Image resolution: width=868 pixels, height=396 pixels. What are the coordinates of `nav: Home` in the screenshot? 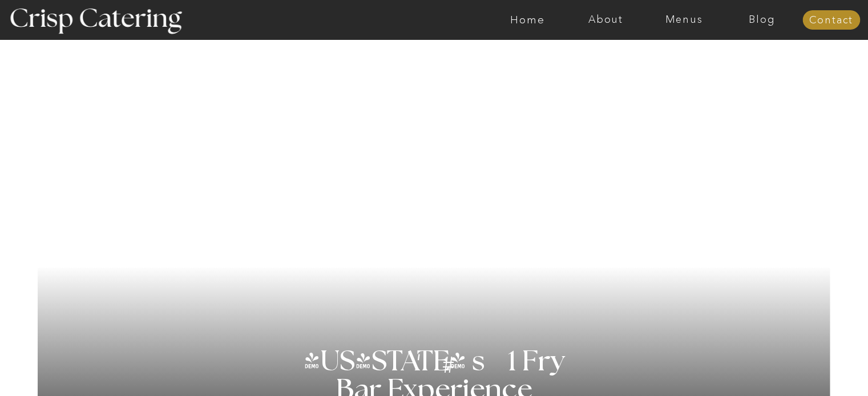 It's located at (527, 20).